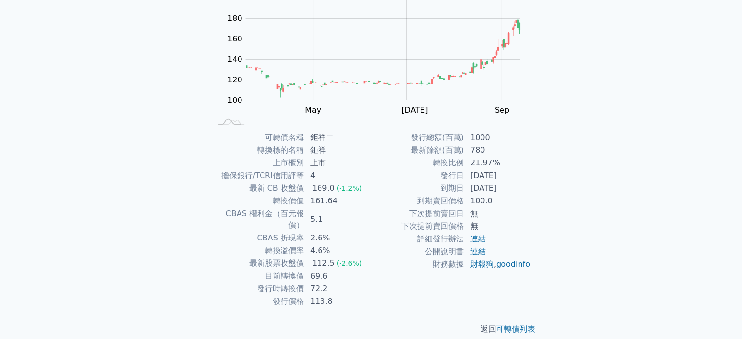  I want to click on td: 4.6%, so click(338, 251).